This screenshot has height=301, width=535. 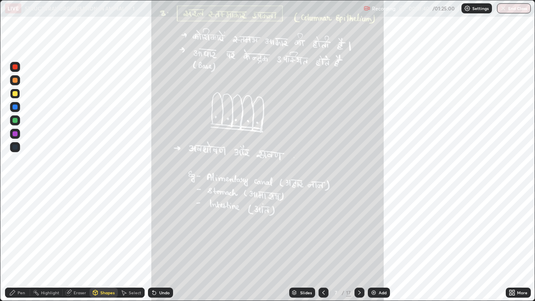 What do you see at coordinates (367, 8) in the screenshot?
I see `img: recording.375f2c34.svg` at bounding box center [367, 8].